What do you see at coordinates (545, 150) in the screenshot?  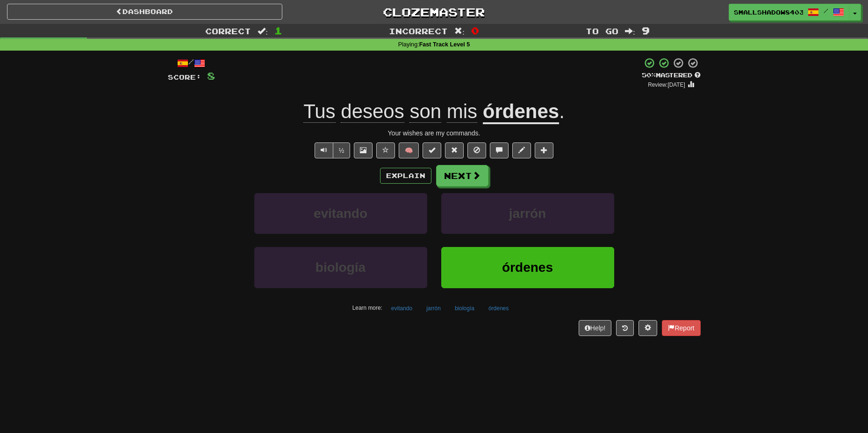 I see `button: Add to collection (alt+a)` at bounding box center [545, 150].